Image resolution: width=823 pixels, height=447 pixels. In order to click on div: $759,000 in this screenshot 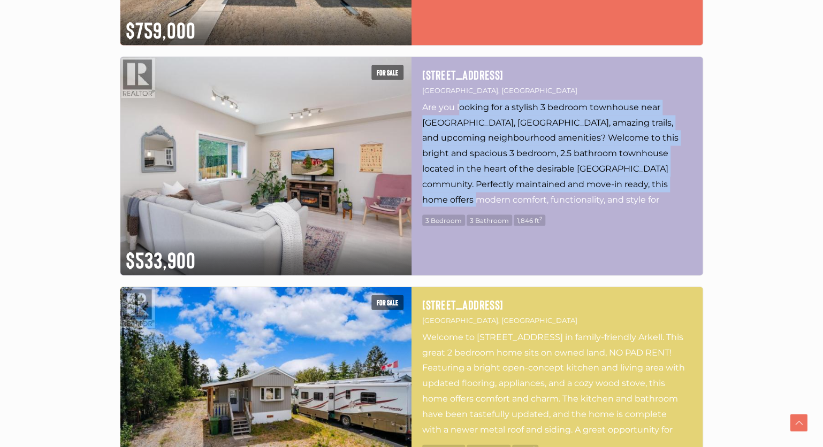, I will do `click(266, 27)`.